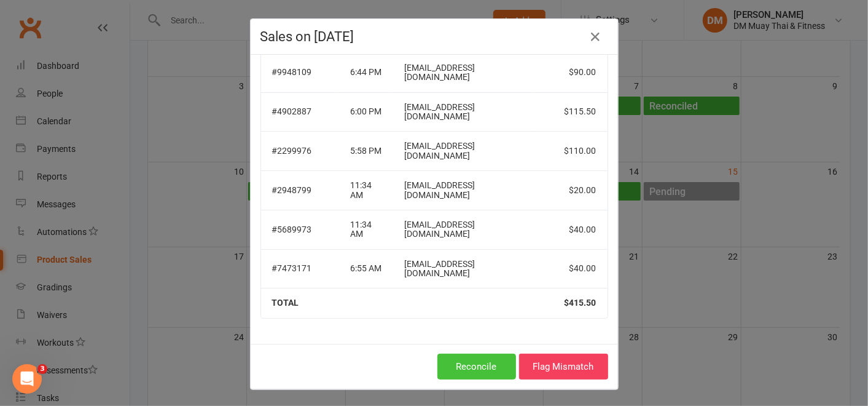 The height and width of the screenshot is (406, 868). What do you see at coordinates (569, 151) in the screenshot?
I see `td: $110.00` at bounding box center [569, 151].